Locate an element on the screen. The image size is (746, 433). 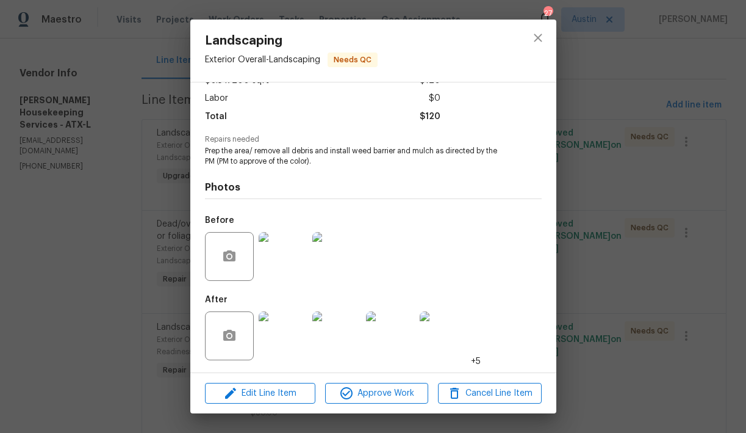
h4: Photos is located at coordinates (373, 187).